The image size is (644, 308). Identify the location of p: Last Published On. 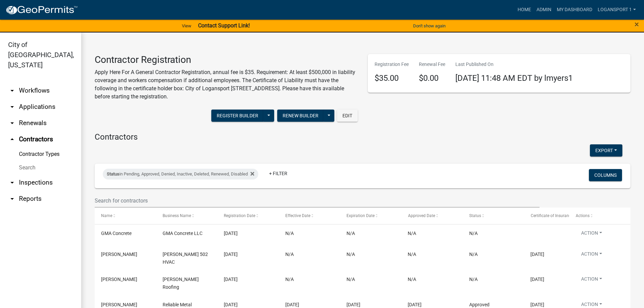
(514, 64).